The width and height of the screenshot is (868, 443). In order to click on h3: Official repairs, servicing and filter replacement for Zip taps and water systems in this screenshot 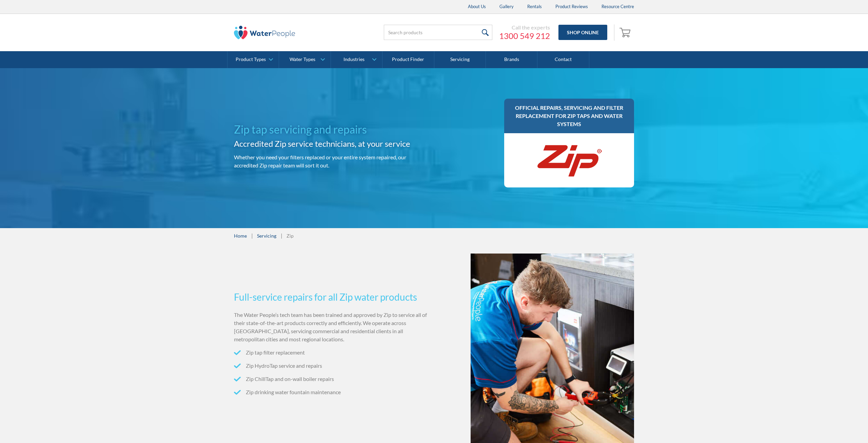, I will do `click(569, 116)`.